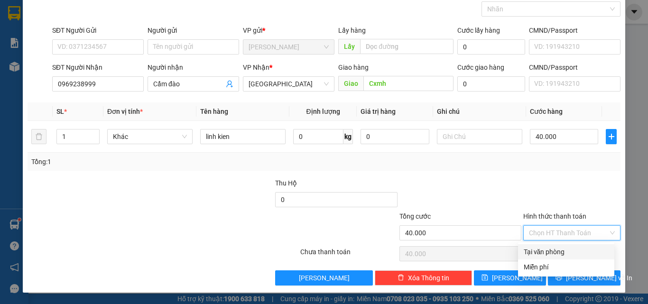 Image resolution: width=648 pixels, height=304 pixels. Describe the element at coordinates (566, 267) in the screenshot. I see `div: Miễn phí` at that location.